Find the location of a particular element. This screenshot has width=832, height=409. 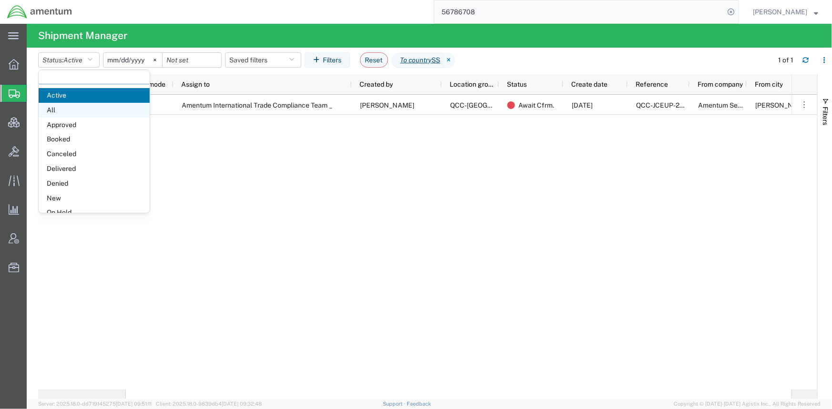

span: Amentum Services, Inc is located at coordinates (733, 105).